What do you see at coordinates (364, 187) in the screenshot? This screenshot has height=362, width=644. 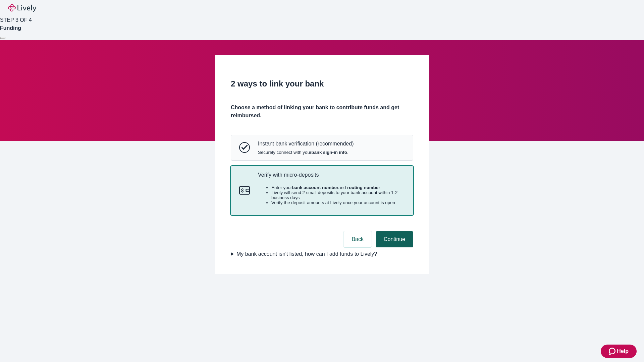 I see `strong: routing number` at bounding box center [364, 187].